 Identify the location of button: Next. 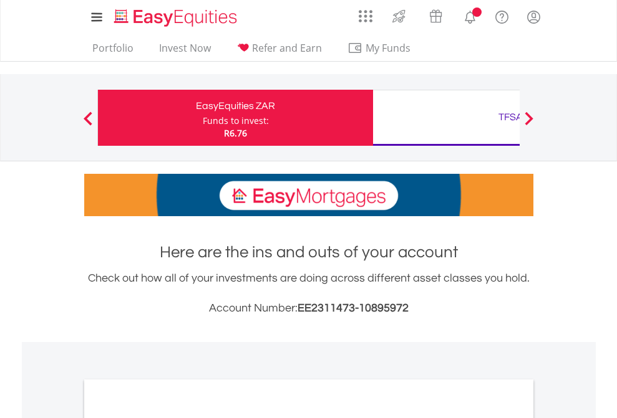
(529, 124).